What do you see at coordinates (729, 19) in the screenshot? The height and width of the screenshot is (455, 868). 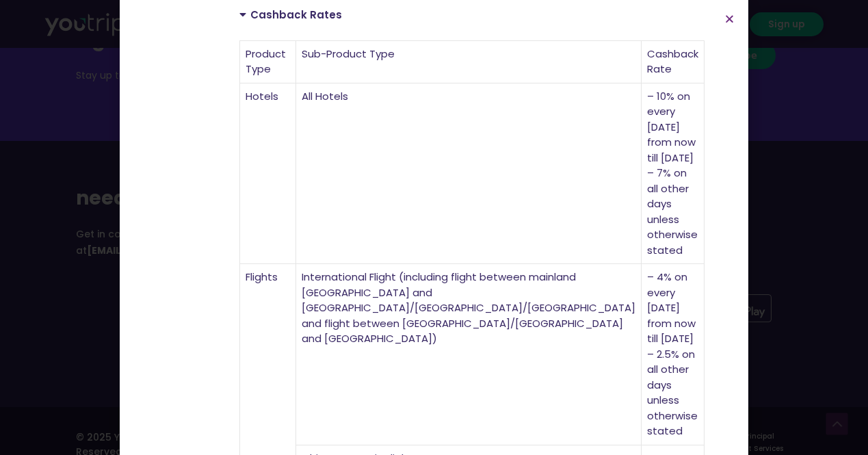 I see `a: Close` at bounding box center [729, 19].